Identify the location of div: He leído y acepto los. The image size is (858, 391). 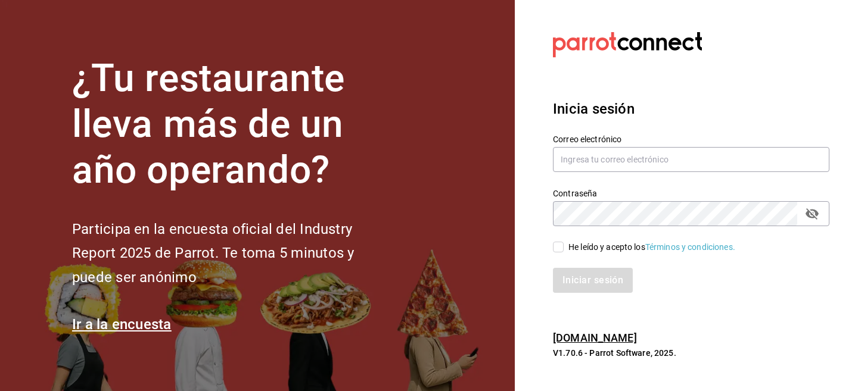
(652, 247).